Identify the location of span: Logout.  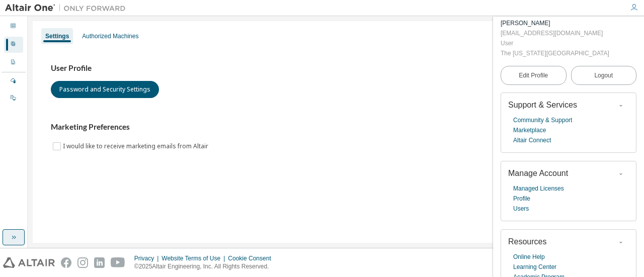
(603, 75).